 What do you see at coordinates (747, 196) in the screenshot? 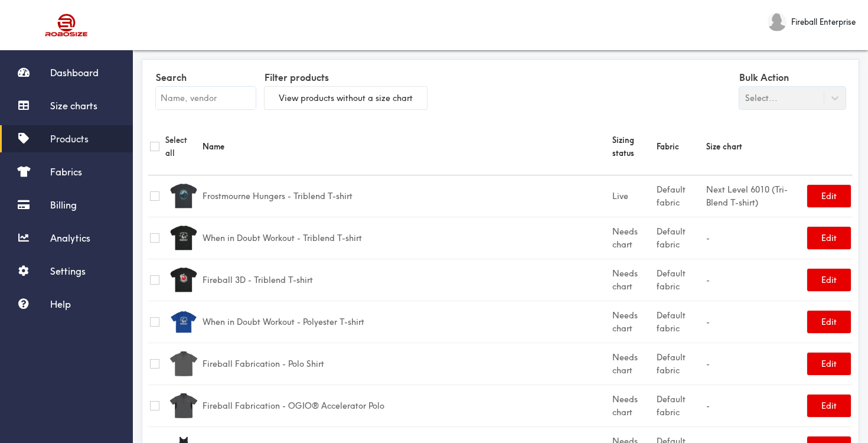
I see `a: Next Level 6010 (Tri-Blend T-shirt)` at bounding box center [747, 196].